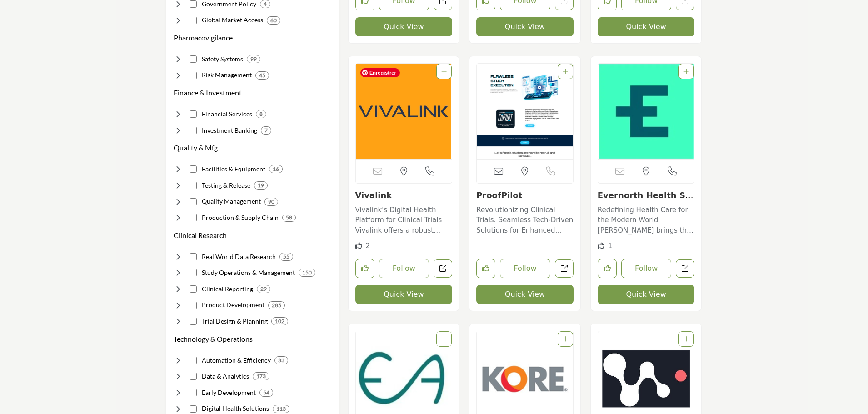 Image resolution: width=868 pixels, height=414 pixels. I want to click on div: 90 Results For Quality Management, so click(271, 202).